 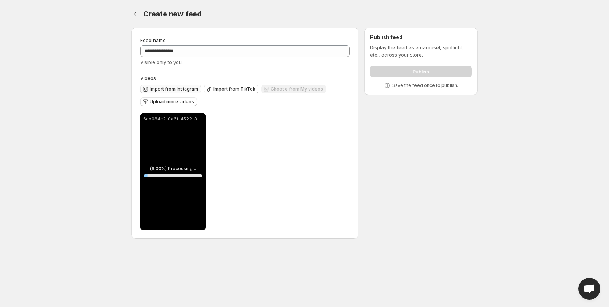 What do you see at coordinates (421, 37) in the screenshot?
I see `h2: Publish feed` at bounding box center [421, 37].